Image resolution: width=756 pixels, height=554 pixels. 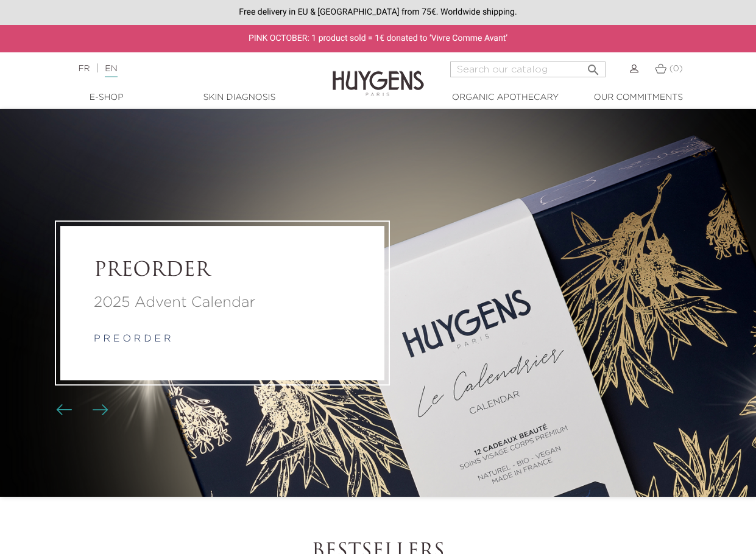 What do you see at coordinates (378, 74) in the screenshot?
I see `img: Huygens` at bounding box center [378, 74].